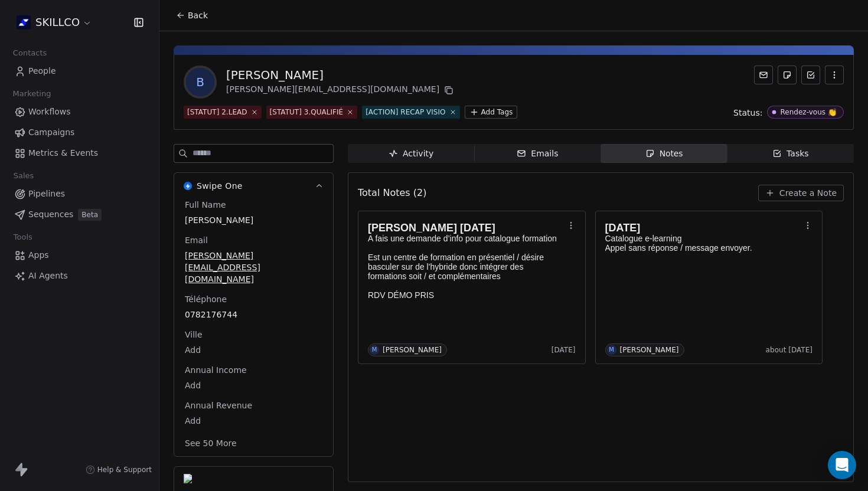  Describe the element at coordinates (51, 214) in the screenshot. I see `span: Sequences` at that location.